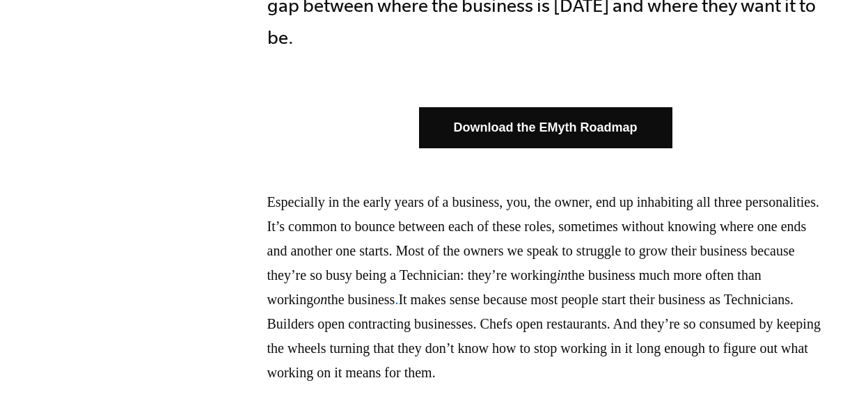 The width and height of the screenshot is (868, 417). I want to click on em: in, so click(562, 275).